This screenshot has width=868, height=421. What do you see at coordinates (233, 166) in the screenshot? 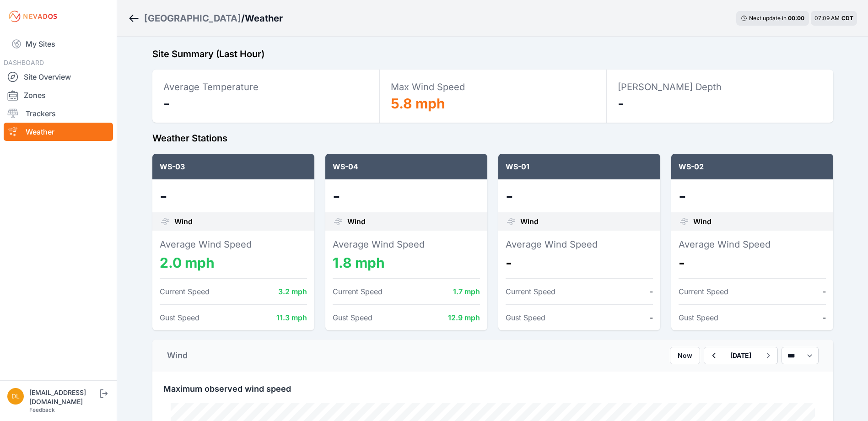
I see `div: WS-03` at bounding box center [233, 166].